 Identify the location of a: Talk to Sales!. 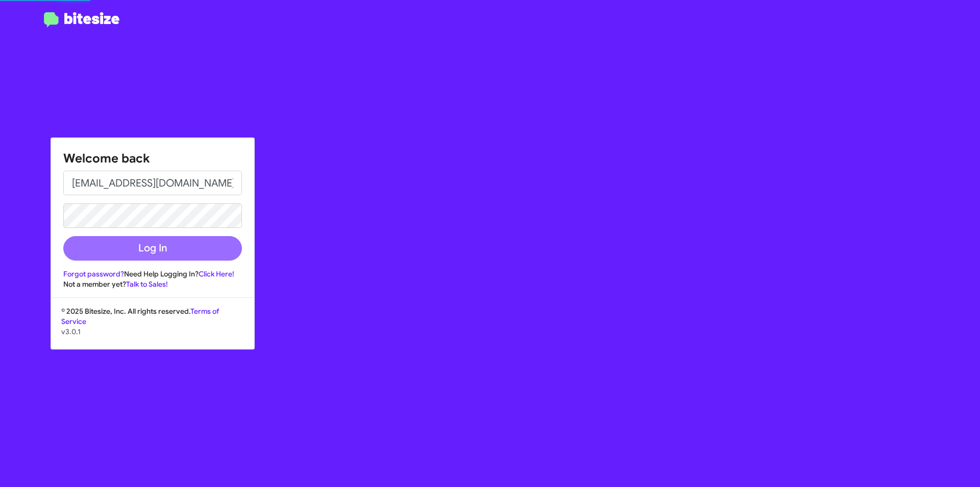
(147, 284).